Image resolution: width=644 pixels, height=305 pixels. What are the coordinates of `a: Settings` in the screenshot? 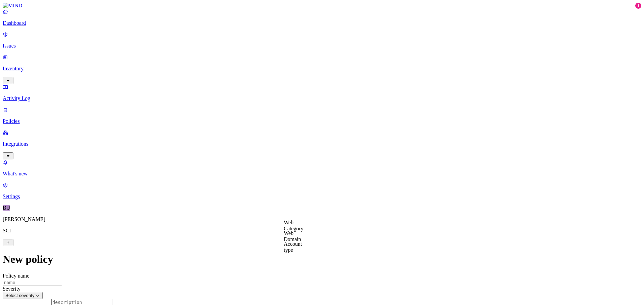 It's located at (322, 191).